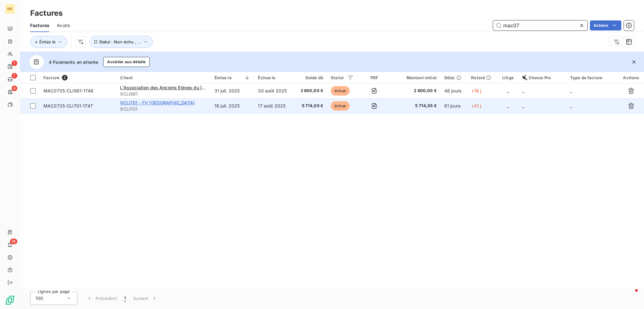  What do you see at coordinates (10, 300) in the screenshot?
I see `img: Logo LeanPay` at bounding box center [10, 300].